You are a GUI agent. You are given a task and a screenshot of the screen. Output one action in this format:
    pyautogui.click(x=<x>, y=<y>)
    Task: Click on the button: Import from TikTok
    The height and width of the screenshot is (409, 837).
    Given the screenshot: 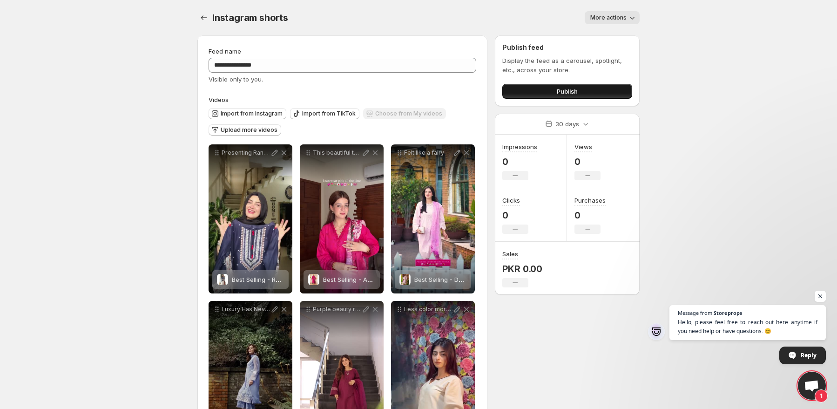 What is the action you would take?
    pyautogui.click(x=325, y=114)
    